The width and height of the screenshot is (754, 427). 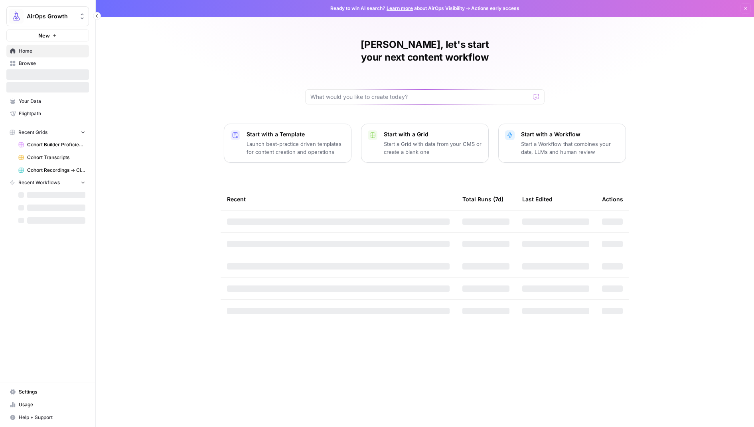 What do you see at coordinates (420, 97) in the screenshot?
I see `input: What would you like to create today?` at bounding box center [420, 97].